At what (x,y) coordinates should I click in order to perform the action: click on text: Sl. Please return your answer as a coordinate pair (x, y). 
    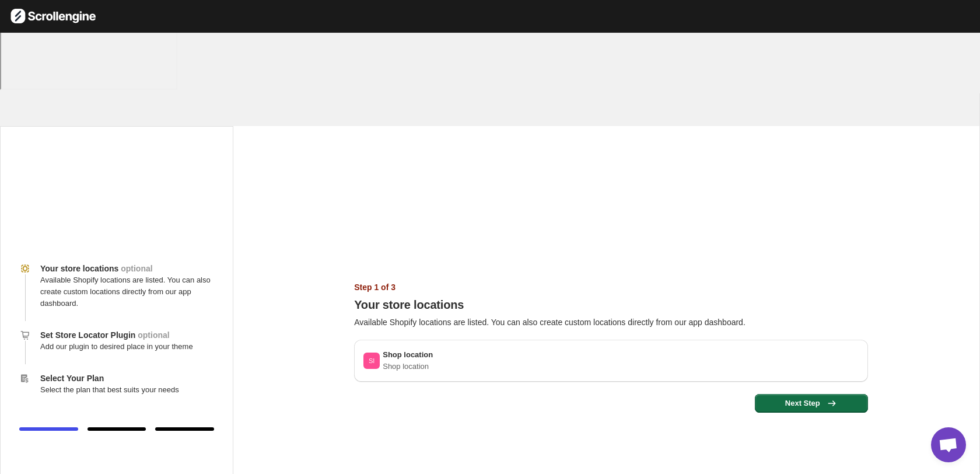
    Looking at the image, I should click on (372, 360).